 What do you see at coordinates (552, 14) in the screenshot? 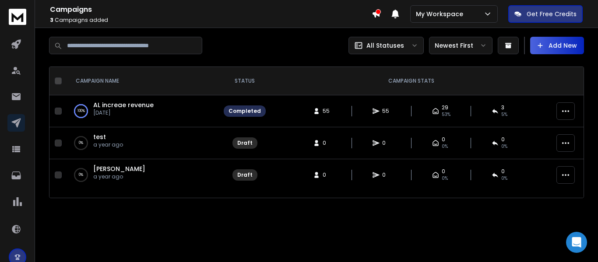
I see `p: Get Free Credits` at bounding box center [552, 14].